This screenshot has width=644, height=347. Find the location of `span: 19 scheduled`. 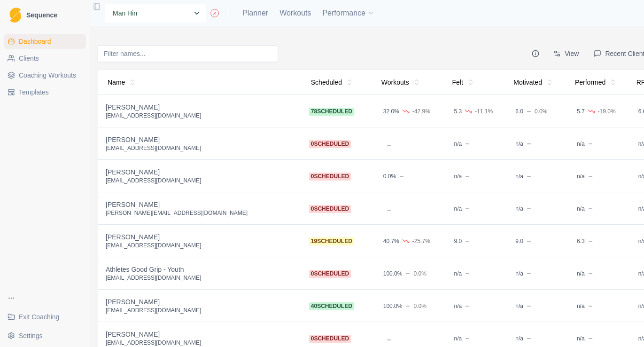

span: 19 scheduled is located at coordinates (332, 242).